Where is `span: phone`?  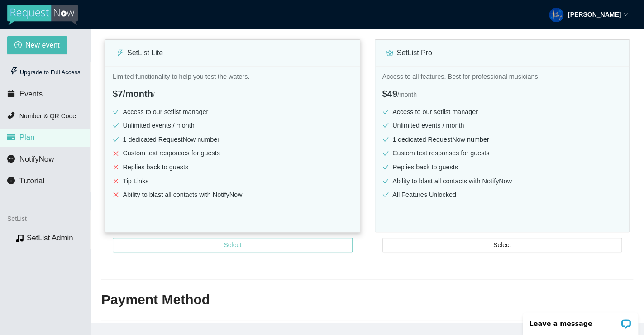 span: phone is located at coordinates (11, 115).